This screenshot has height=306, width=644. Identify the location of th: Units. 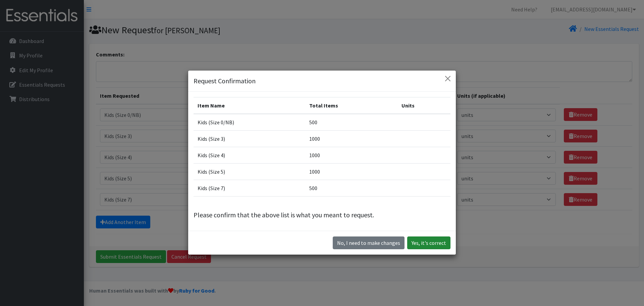
(424, 106).